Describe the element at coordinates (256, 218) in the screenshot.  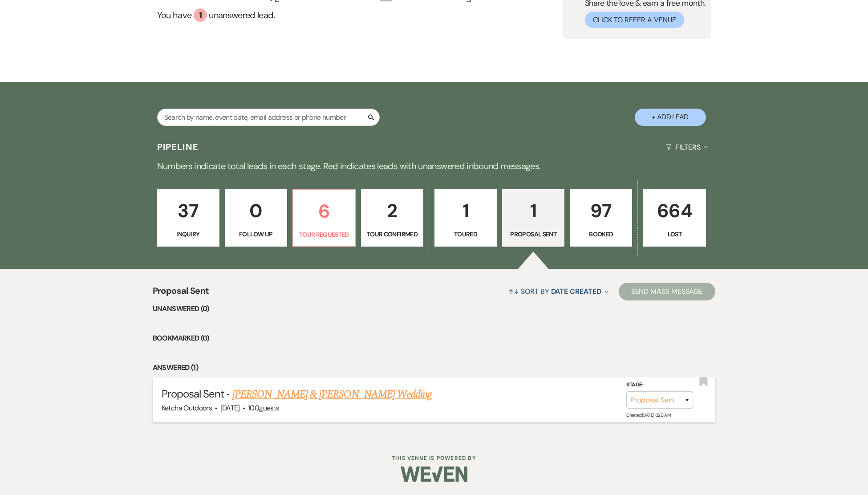
I see `a: 0Follow Up` at that location.